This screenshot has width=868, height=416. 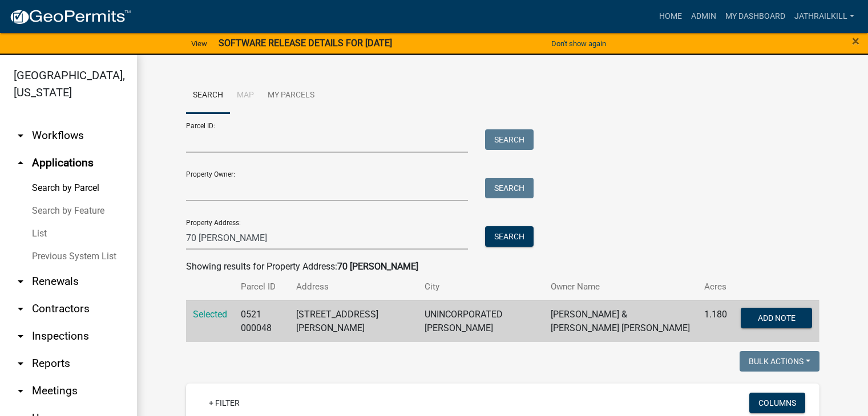 I want to click on i: arrow_drop_up, so click(x=21, y=163).